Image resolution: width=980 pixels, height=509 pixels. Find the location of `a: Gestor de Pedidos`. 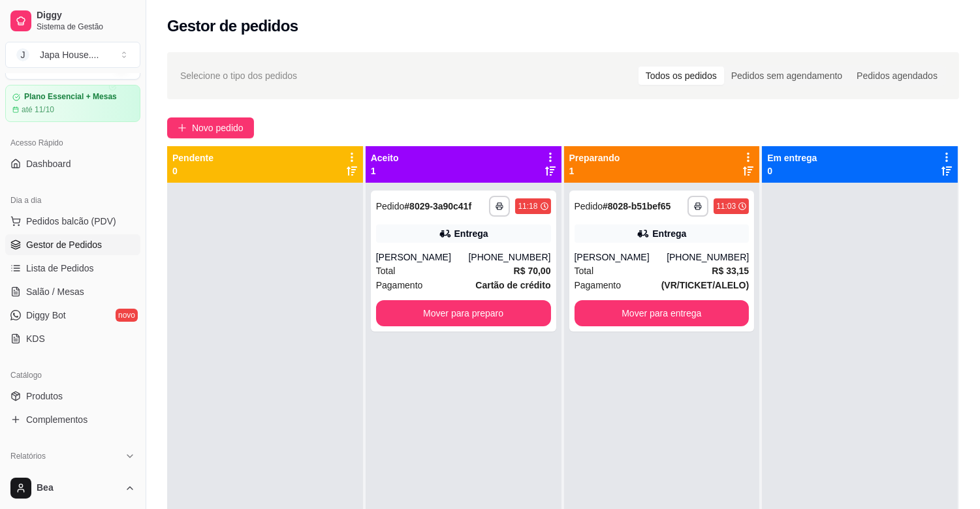

a: Gestor de Pedidos is located at coordinates (73, 245).